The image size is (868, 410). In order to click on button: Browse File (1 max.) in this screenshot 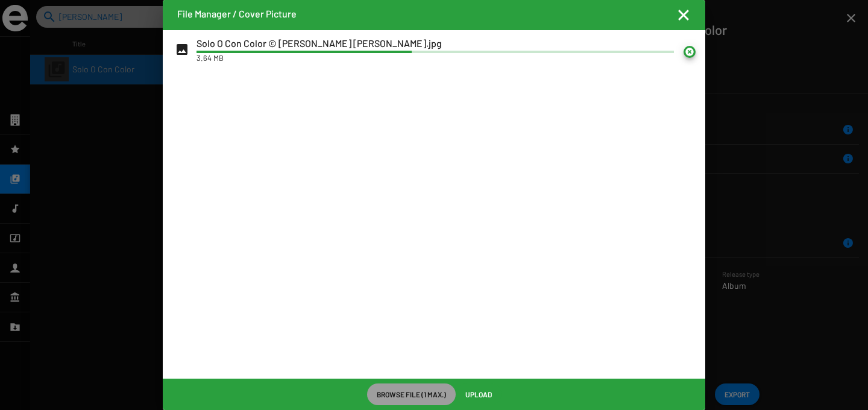, I will do `click(411, 394)`.